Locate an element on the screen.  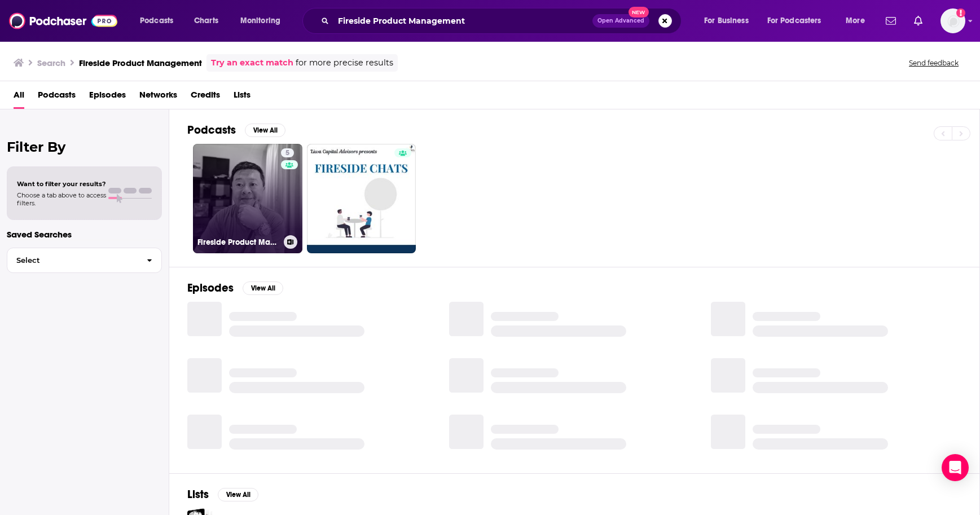
svg: Add a profile image is located at coordinates (961, 13).